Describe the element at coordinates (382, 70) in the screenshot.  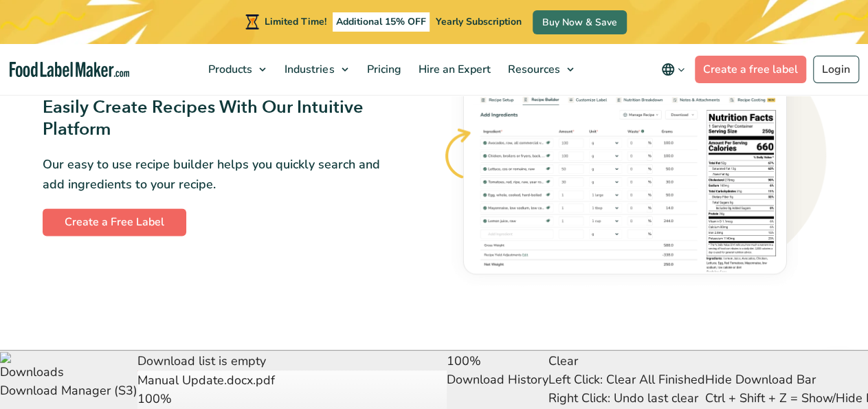
I see `span: Pricing` at that location.